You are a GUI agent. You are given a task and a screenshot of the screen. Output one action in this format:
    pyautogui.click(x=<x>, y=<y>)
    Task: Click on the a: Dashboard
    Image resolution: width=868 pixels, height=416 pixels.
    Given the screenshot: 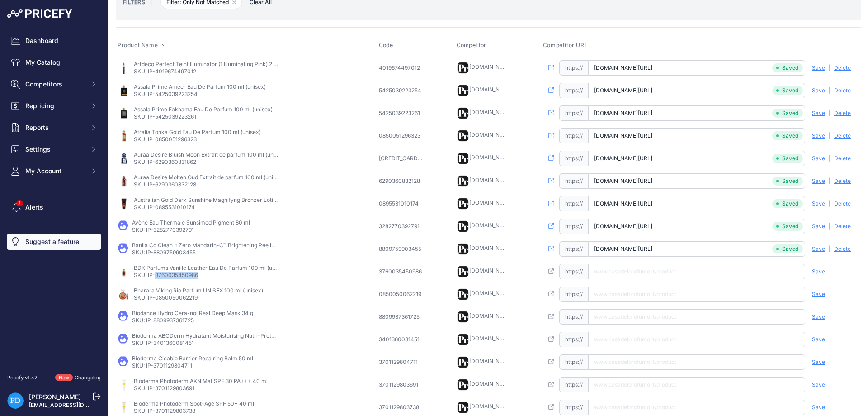 What is the action you would take?
    pyautogui.click(x=54, y=41)
    